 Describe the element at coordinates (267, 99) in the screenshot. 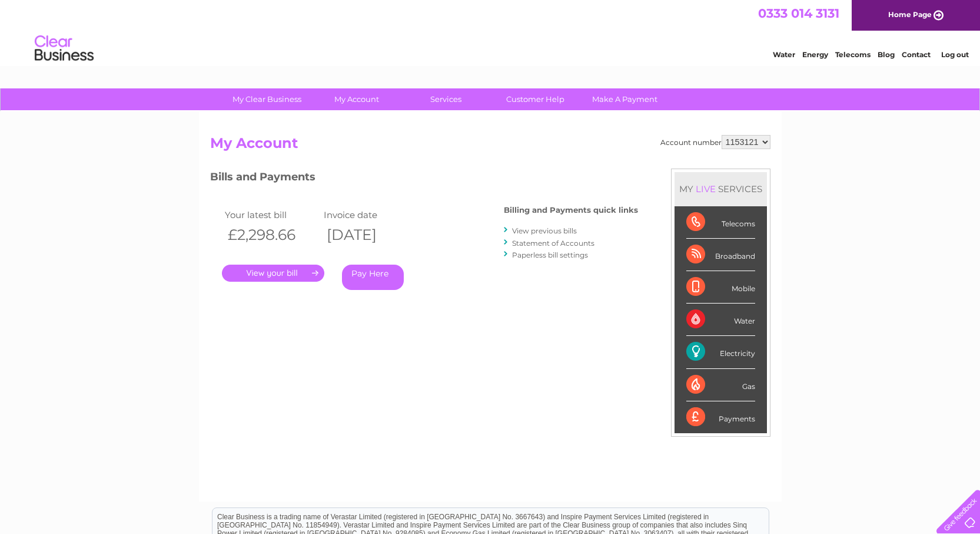

I see `a: My Clear Business` at that location.